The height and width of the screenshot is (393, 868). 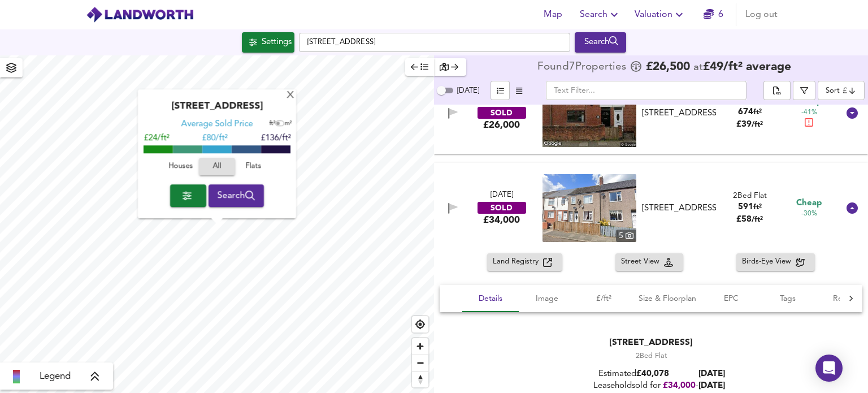 What do you see at coordinates (583, 67) in the screenshot?
I see `div: Found 7 Propert ies` at bounding box center [583, 67].